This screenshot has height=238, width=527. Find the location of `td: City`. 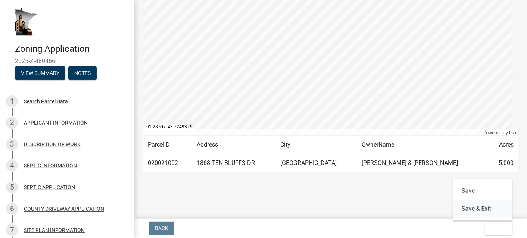

td: City is located at coordinates (317, 145).